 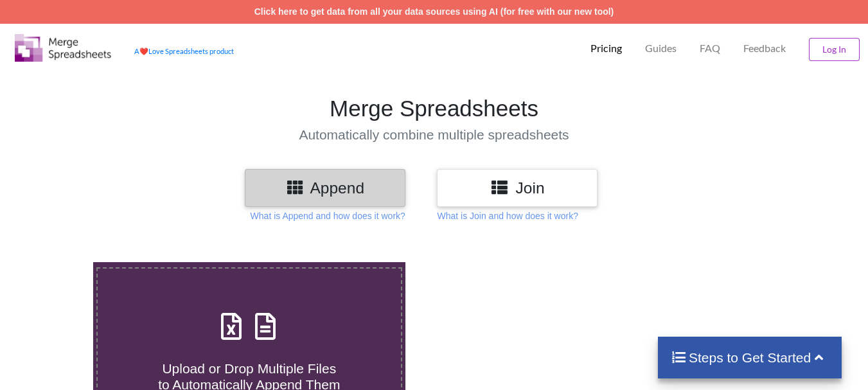 What do you see at coordinates (328, 216) in the screenshot?
I see `p: What is Append and how does it work?` at bounding box center [328, 216].